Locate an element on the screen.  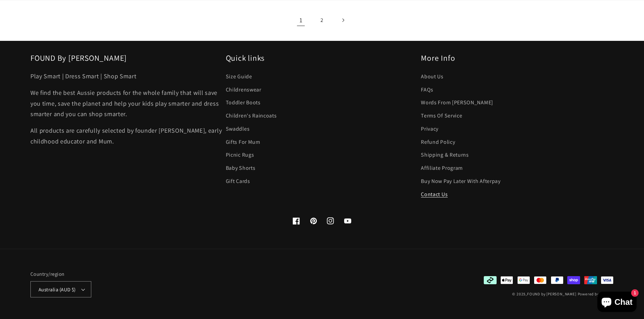
h2: More Info is located at coordinates (517, 58).